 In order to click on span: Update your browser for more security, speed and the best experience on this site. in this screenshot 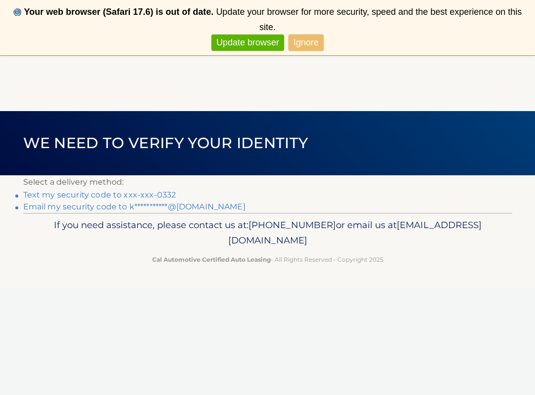, I will do `click(369, 19)`.